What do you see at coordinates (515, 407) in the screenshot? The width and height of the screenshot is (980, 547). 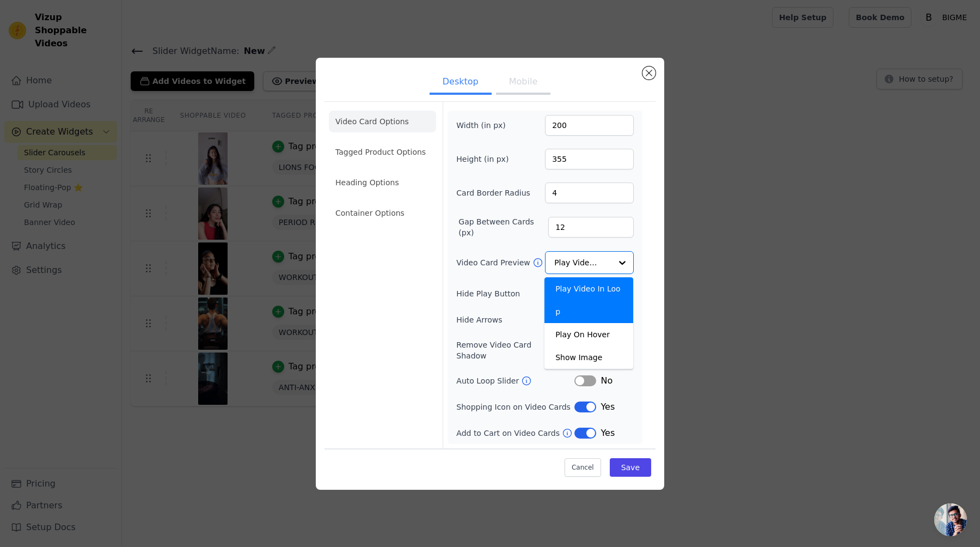 I see `label: Shopping Icon on Video Cards` at bounding box center [515, 407].